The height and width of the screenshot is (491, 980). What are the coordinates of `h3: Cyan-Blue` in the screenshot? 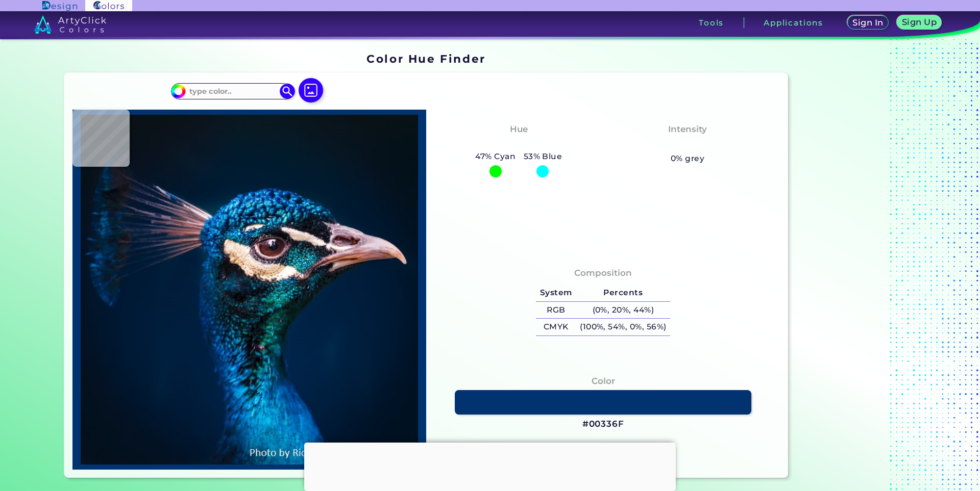 It's located at (519, 144).